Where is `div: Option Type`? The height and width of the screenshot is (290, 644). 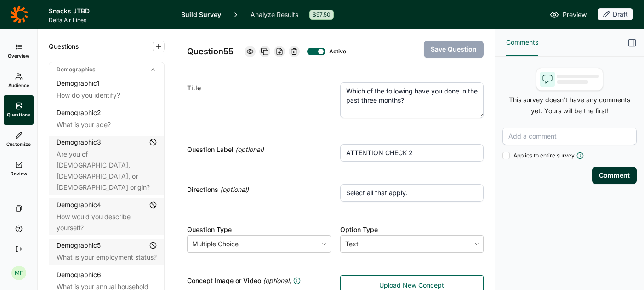
div: Option Type is located at coordinates (412, 230).